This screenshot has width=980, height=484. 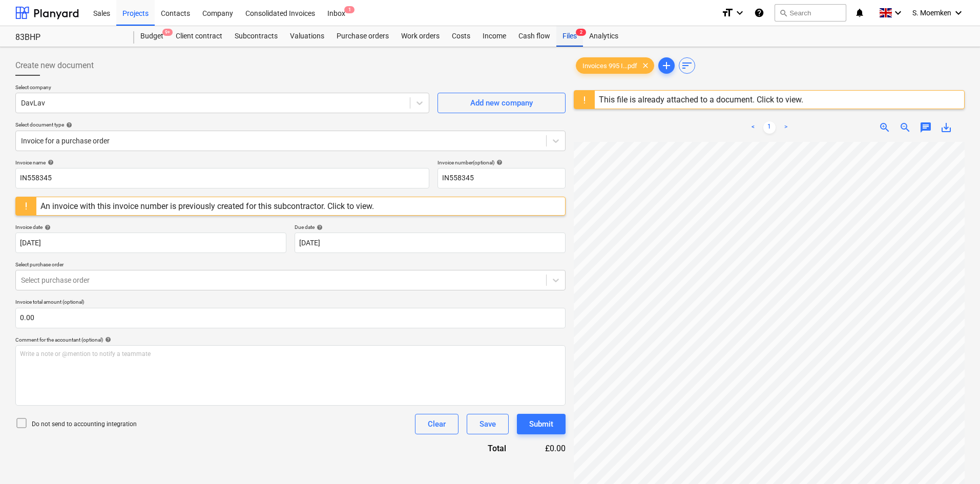 I want to click on div: Work orders, so click(x=420, y=37).